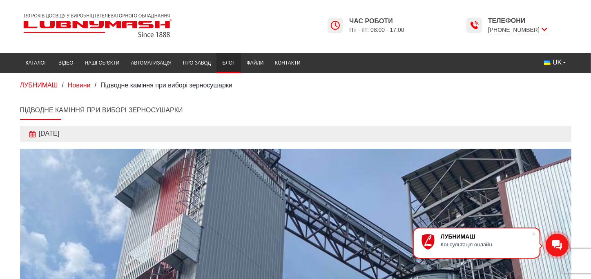 This screenshot has height=279, width=591. Describe the element at coordinates (102, 63) in the screenshot. I see `a: Наші об’єкти` at that location.